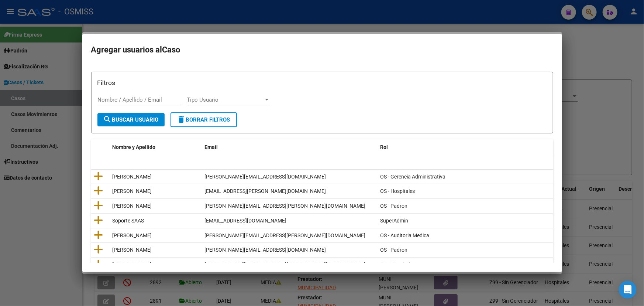 The height and width of the screenshot is (306, 644). I want to click on span: Nombre y Apellido, so click(134, 147).